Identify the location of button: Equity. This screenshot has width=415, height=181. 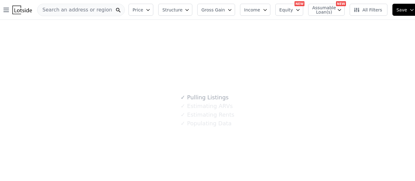
(289, 10).